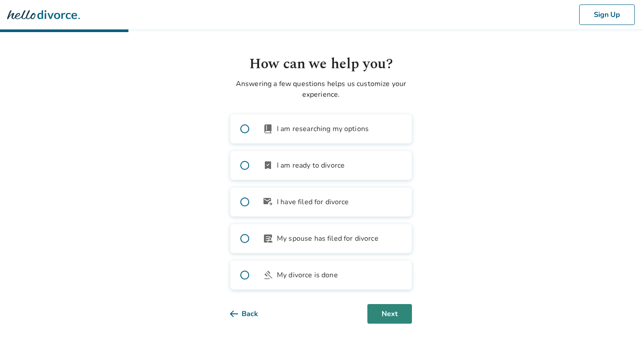  Describe the element at coordinates (268, 165) in the screenshot. I see `span: bookmark_check` at that location.